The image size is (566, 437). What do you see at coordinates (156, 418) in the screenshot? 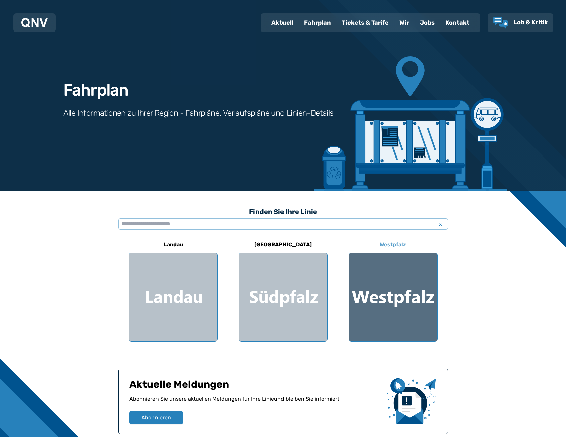
I see `button: Abonnieren` at bounding box center [156, 418].